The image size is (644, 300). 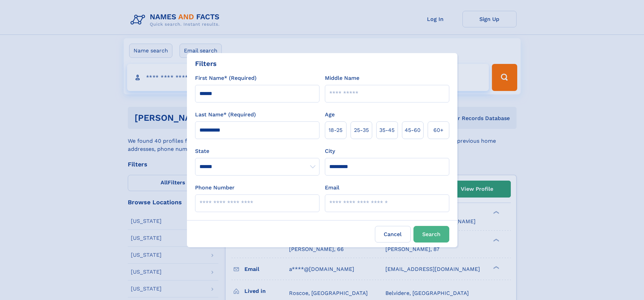 I want to click on label: Middle Name, so click(x=342, y=78).